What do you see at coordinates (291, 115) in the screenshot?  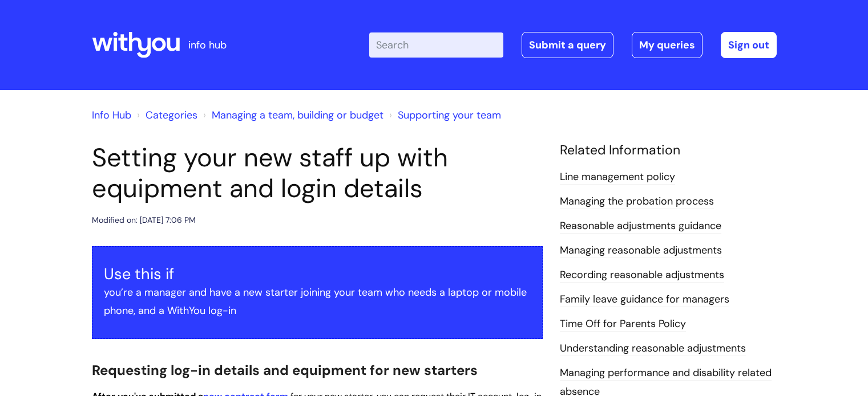 I see `li: Managing a team, building or budget` at bounding box center [291, 115].